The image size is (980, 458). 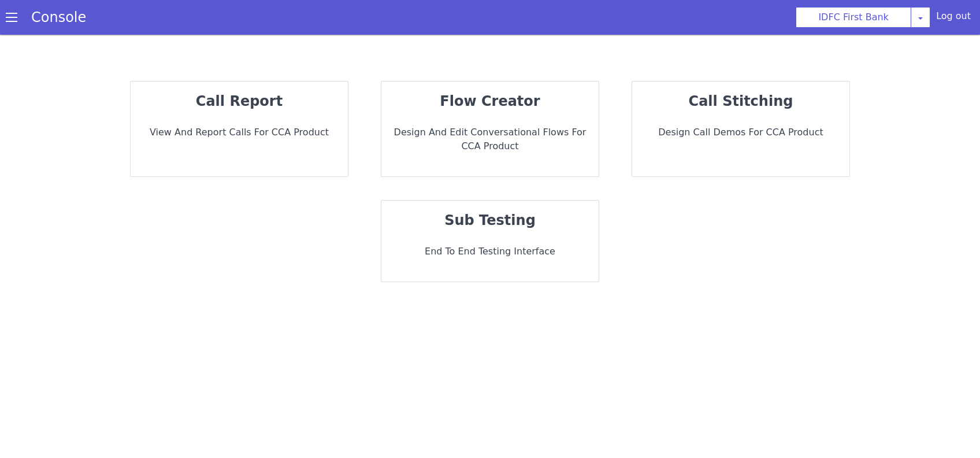 What do you see at coordinates (490, 220) in the screenshot?
I see `strong: sub testing` at bounding box center [490, 220].